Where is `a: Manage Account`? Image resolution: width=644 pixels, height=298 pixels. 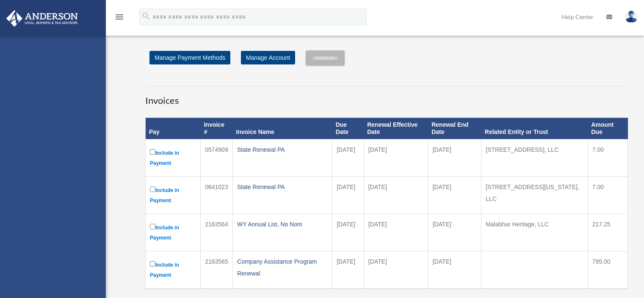 a: Manage Account is located at coordinates (268, 58).